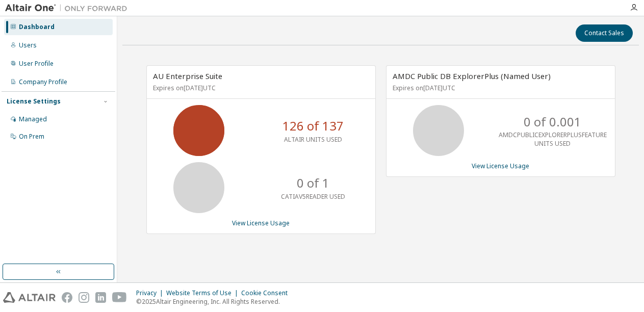 The width and height of the screenshot is (644, 312). Describe the element at coordinates (553, 122) in the screenshot. I see `p: 0 of 0.001` at that location.